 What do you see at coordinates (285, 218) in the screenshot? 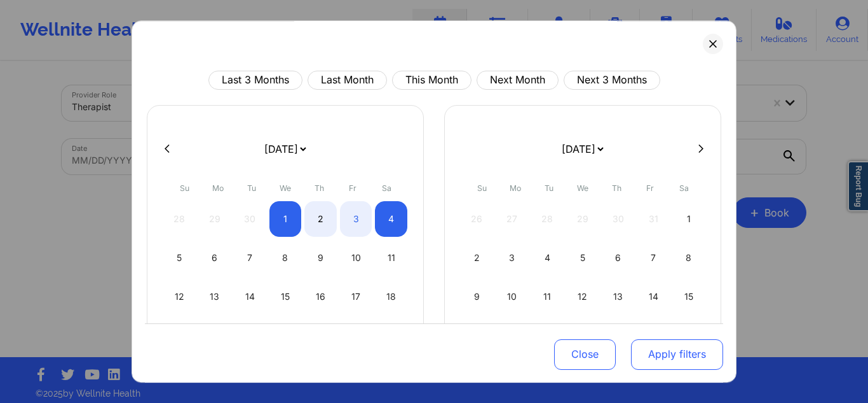
I see `div: Wed Oct 01 2025` at bounding box center [285, 218].